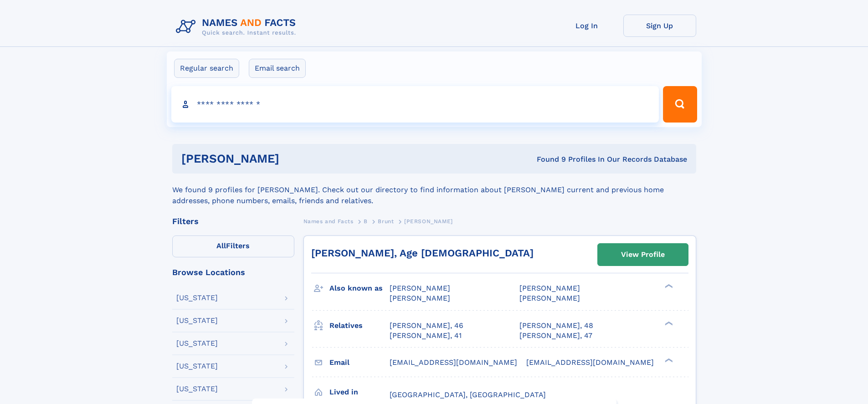 The width and height of the screenshot is (868, 404). Describe the element at coordinates (366, 221) in the screenshot. I see `a: B` at that location.